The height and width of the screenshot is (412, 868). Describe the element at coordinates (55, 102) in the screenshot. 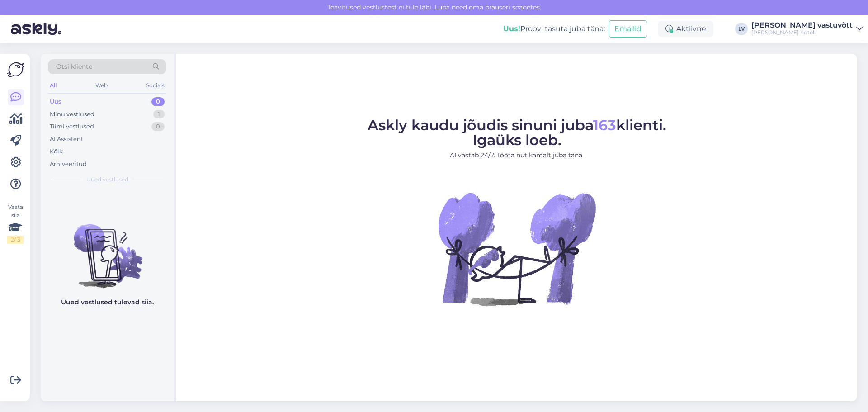

I see `div: Uus` at that location.